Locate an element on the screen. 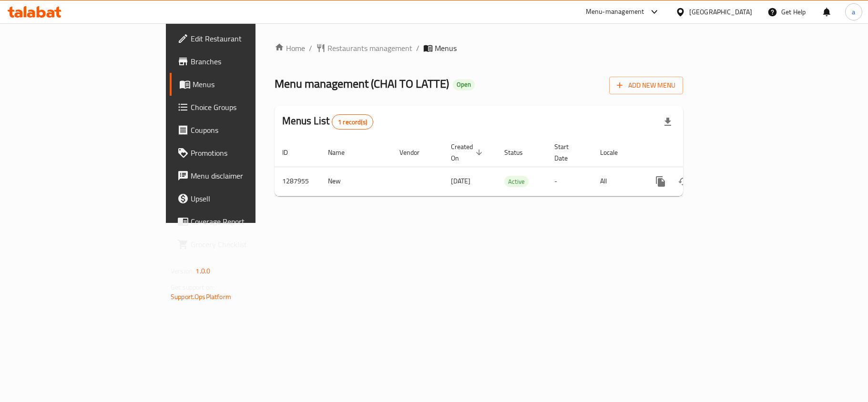  div: Total records count is located at coordinates (352, 122).